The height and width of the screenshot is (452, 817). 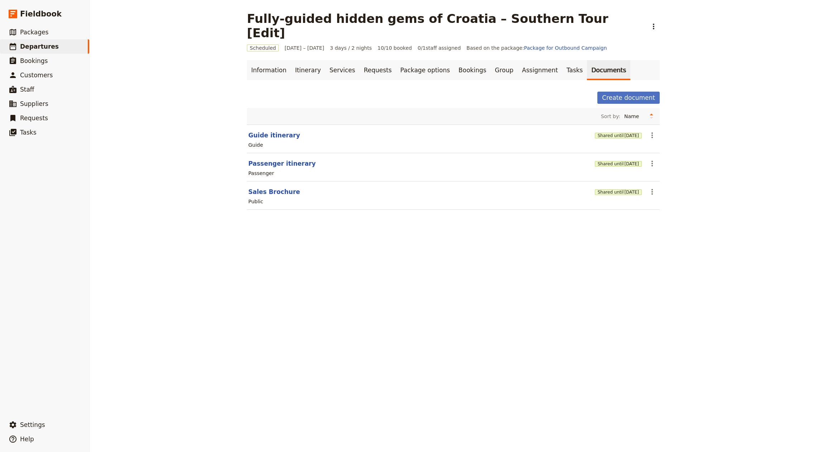 What do you see at coordinates (34, 118) in the screenshot?
I see `span: Requests` at bounding box center [34, 118].